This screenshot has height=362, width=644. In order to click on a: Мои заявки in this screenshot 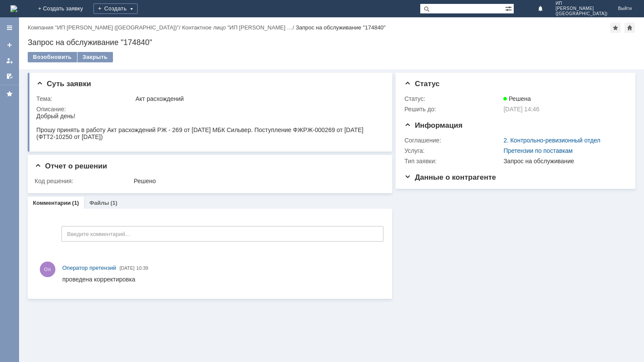, I will do `click(10, 61)`.